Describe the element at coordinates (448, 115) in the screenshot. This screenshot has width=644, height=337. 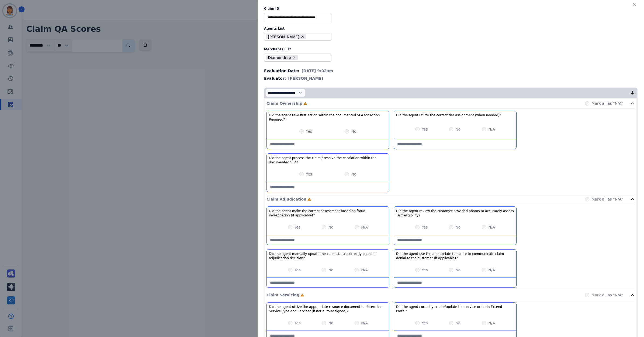
I see `h3: Did the agent utilize the correct tier assignment (when needed)?` at that location.